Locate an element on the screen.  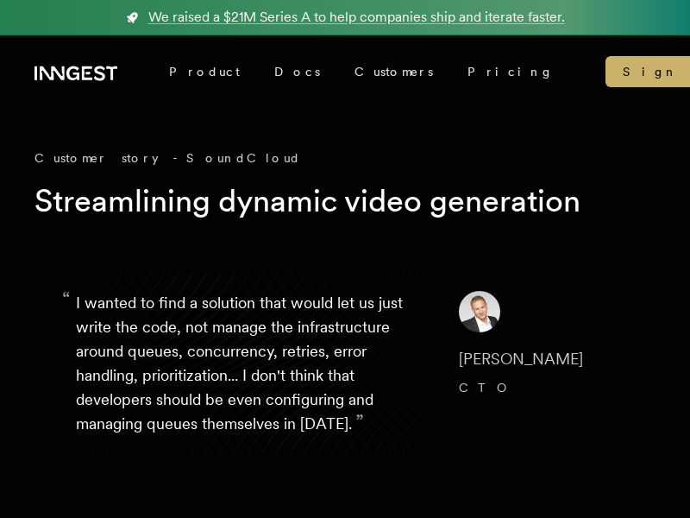
span: CTO is located at coordinates (487, 387).